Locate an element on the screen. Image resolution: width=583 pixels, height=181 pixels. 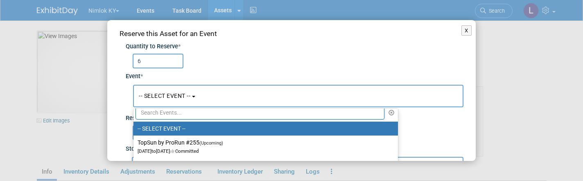
div: Quantity to Reserve is located at coordinates (295, 47).